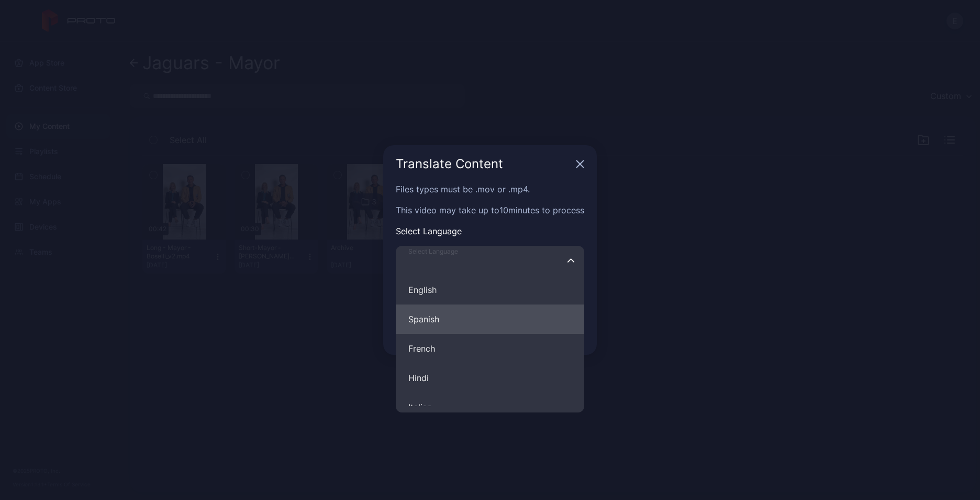  What do you see at coordinates (490, 290) in the screenshot?
I see `button: Select LanguageSpanishFrenchHindiItalian` at bounding box center [490, 290].